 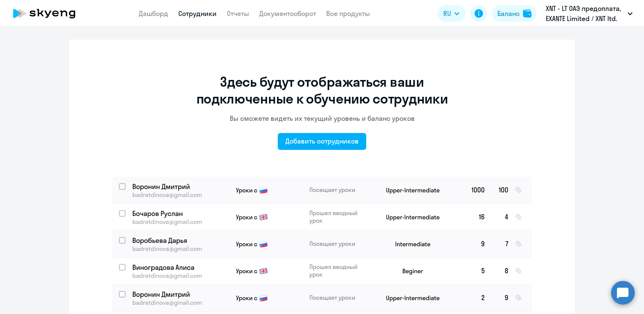 What do you see at coordinates (322, 141) in the screenshot?
I see `div: Добавить сотрудников` at bounding box center [322, 141].